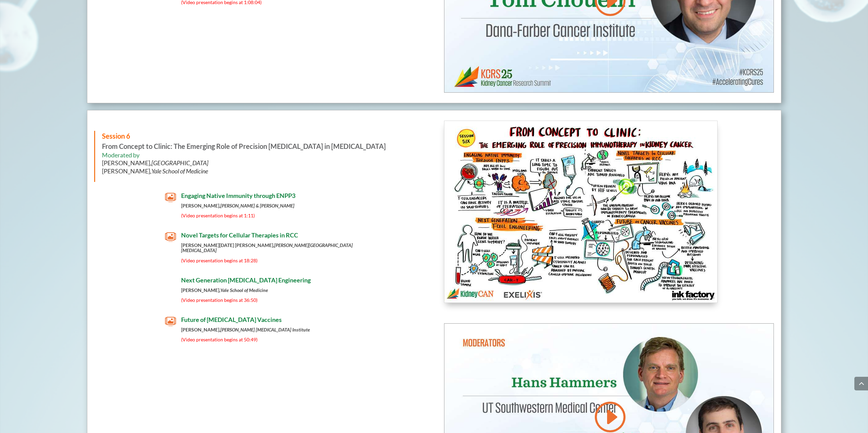  Describe the element at coordinates (220, 261) in the screenshot. I see `span: (Video presentation begins at 18:28)` at that location.